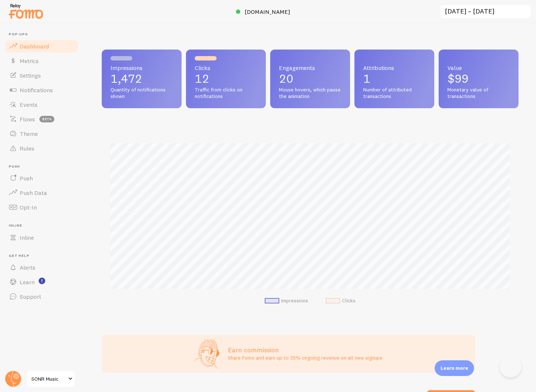 Image resolution: width=536 pixels, height=392 pixels. I want to click on a: Settings, so click(42, 75).